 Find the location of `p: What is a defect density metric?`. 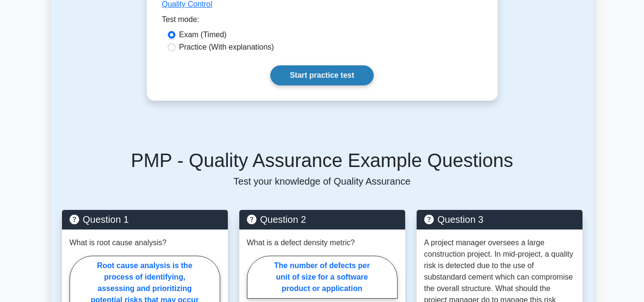

p: What is a defect density metric? is located at coordinates (301, 243).